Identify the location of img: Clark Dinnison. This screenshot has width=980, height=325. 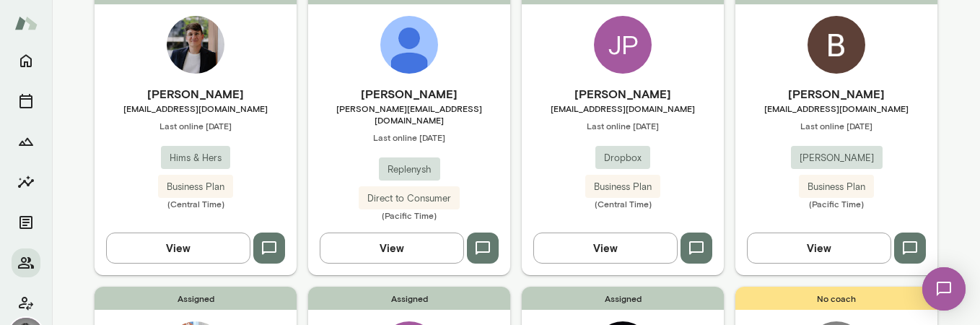
(409, 45).